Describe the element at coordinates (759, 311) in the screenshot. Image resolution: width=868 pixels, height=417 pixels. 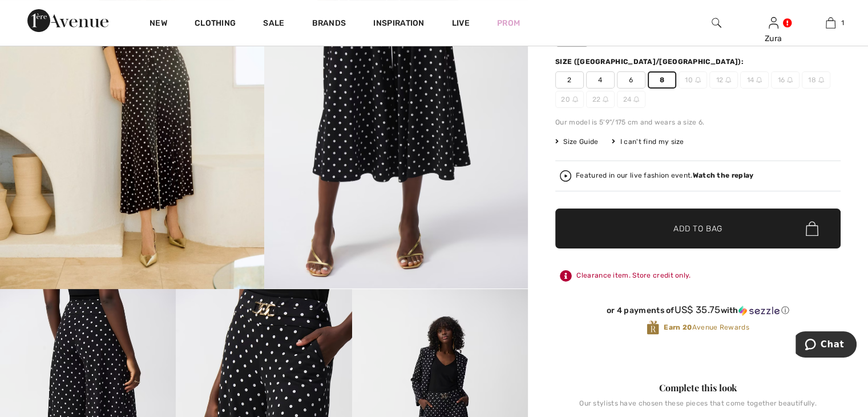
I see `img: Sezzle` at that location.